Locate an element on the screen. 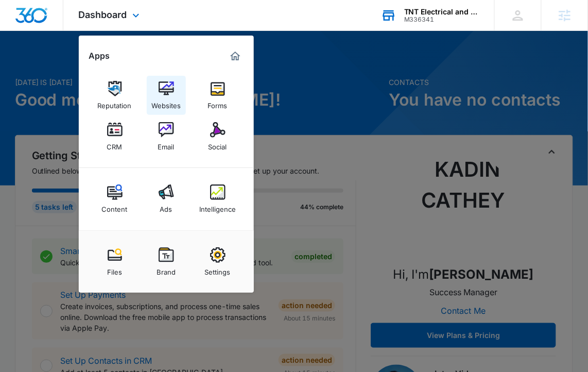  div: Intelligence is located at coordinates (217, 207).